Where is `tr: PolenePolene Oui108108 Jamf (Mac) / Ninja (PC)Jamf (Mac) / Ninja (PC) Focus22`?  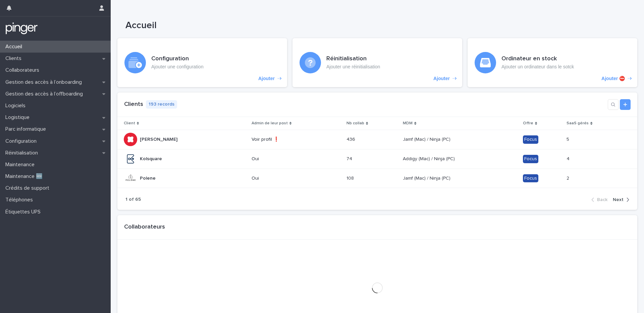
tr: PolenePolene Oui108108 Jamf (Mac) / Ninja (PC)Jamf (Mac) / Ninja (PC) Focus22 is located at coordinates (377, 178).